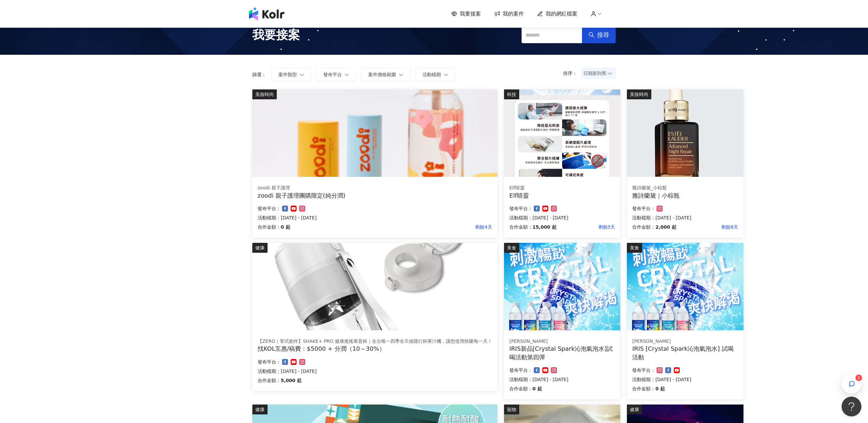  I want to click on div: zoodi 親子護理團購限定(純分潤), so click(375, 196).